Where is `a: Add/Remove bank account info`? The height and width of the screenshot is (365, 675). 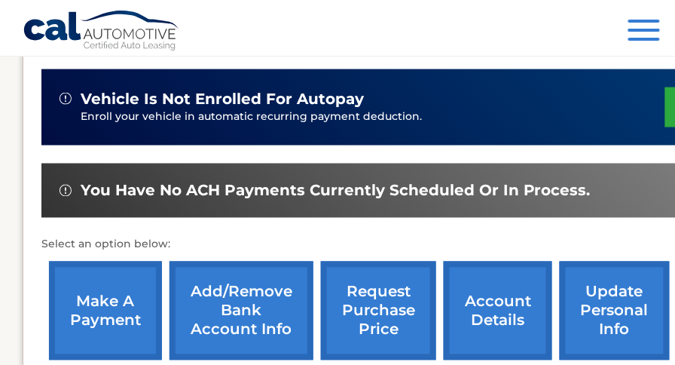
a: Add/Remove bank account info is located at coordinates (241, 310).